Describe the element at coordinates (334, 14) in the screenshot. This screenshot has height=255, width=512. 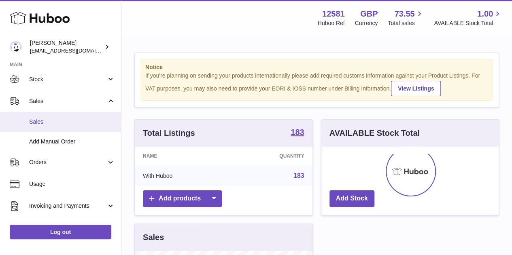
I see `strong: 12581` at that location.